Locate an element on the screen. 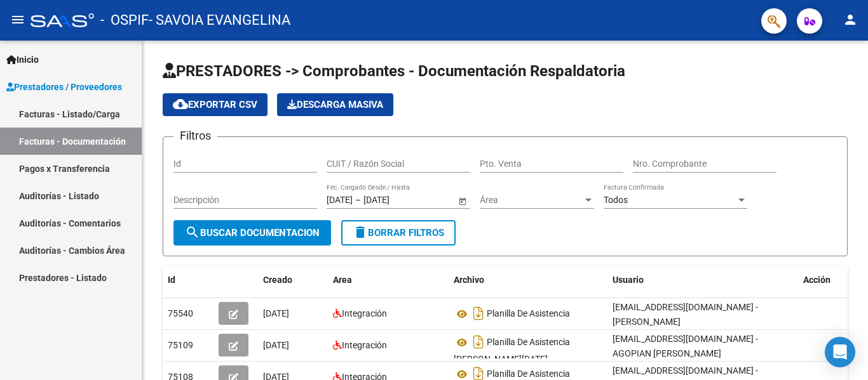  span: Acción is located at coordinates (817, 280).